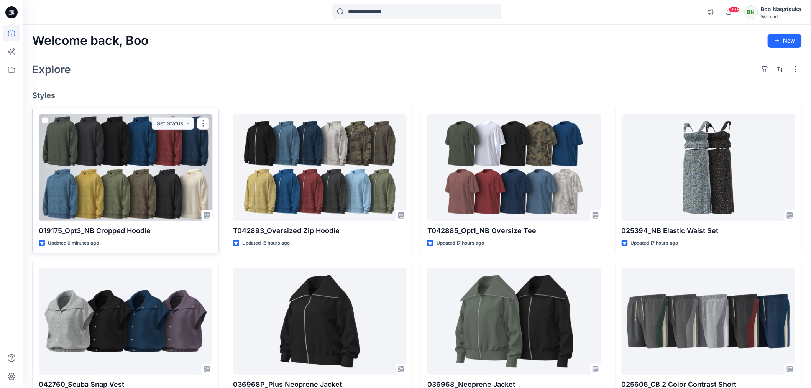 The height and width of the screenshot is (388, 811). I want to click on p: Updated 15 hours ago, so click(266, 243).